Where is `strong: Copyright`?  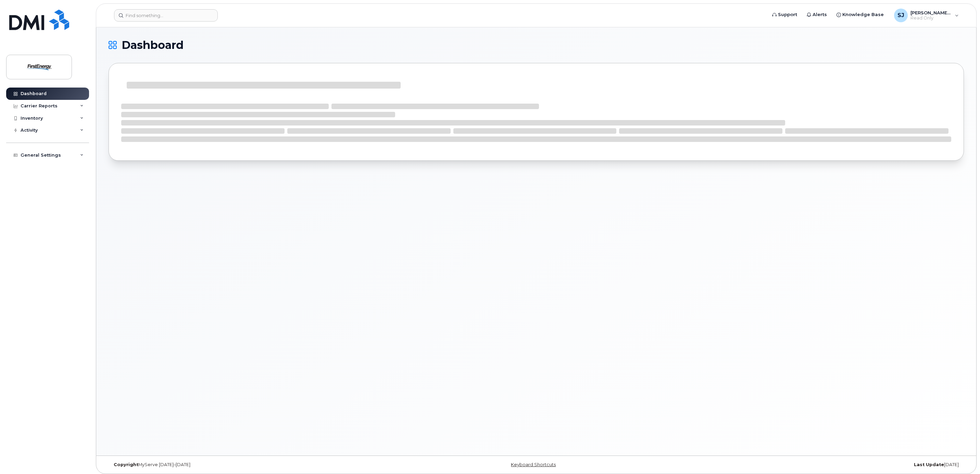 strong: Copyright is located at coordinates (126, 465).